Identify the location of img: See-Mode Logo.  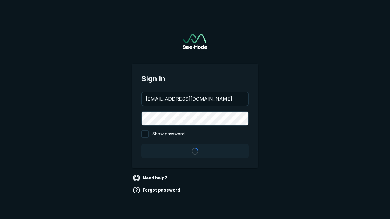
(195, 41).